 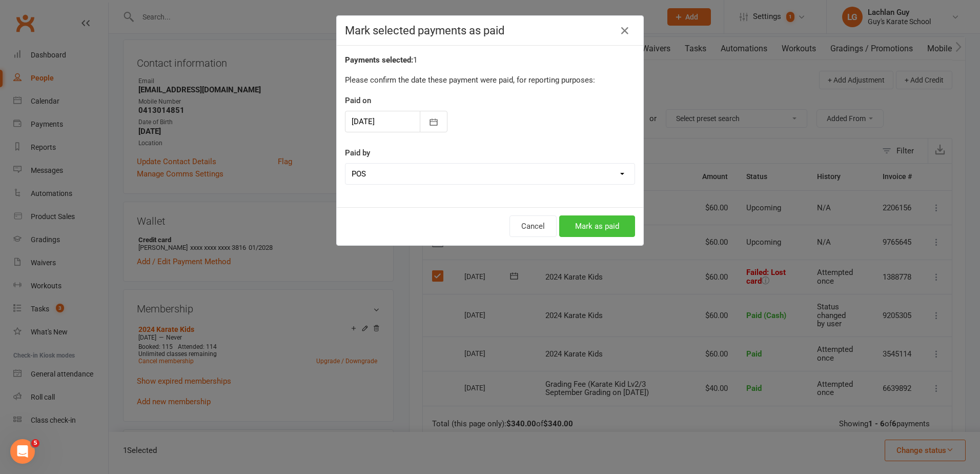 What do you see at coordinates (358, 101) in the screenshot?
I see `label: Paid on` at bounding box center [358, 101].